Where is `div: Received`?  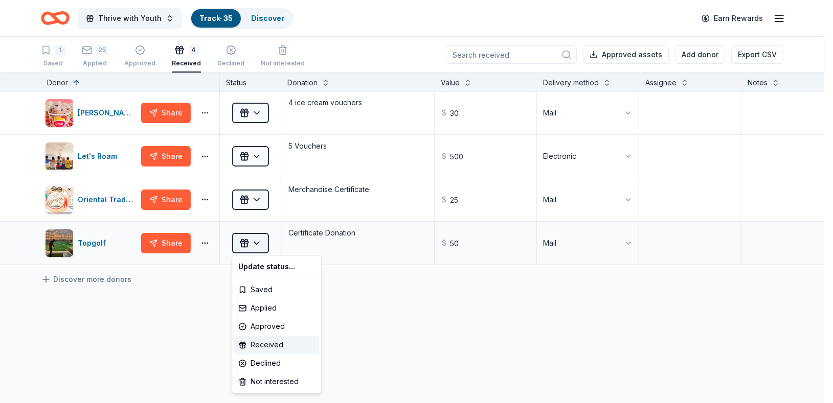
div: Received is located at coordinates (277, 346).